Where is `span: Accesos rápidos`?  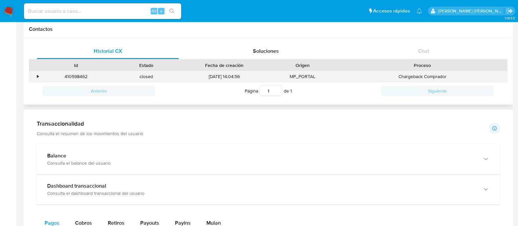
span: Accesos rápidos is located at coordinates (391, 11).